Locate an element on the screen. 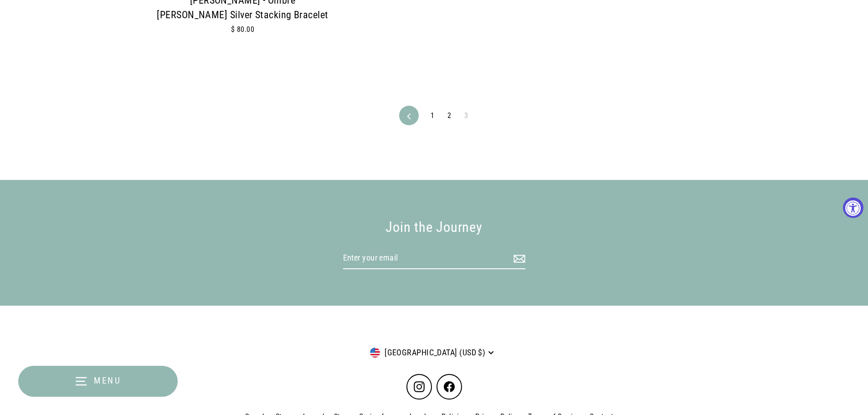 This screenshot has width=868, height=415. input: Enter your email is located at coordinates (434, 258).